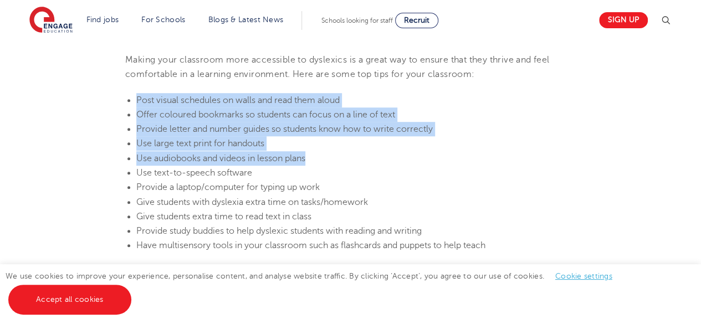 This screenshot has width=701, height=324. Describe the element at coordinates (102, 19) in the screenshot. I see `a: Find jobs` at that location.